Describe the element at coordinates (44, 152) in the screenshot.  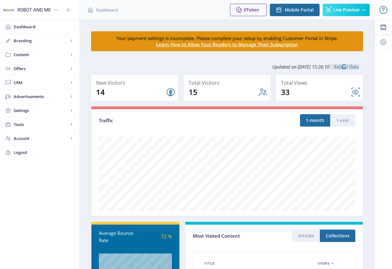
I see `span: Logout` at that location.